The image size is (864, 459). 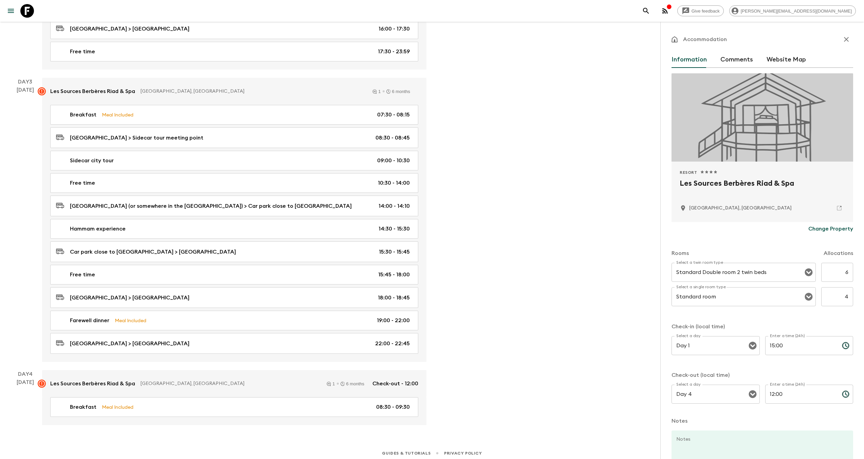 What do you see at coordinates (680, 253) in the screenshot?
I see `p: Rooms` at bounding box center [680, 253].